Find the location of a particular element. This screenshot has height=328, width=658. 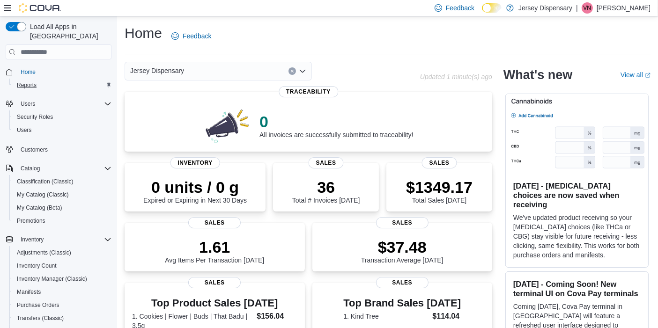

a: View allExternal link is located at coordinates (635, 75).